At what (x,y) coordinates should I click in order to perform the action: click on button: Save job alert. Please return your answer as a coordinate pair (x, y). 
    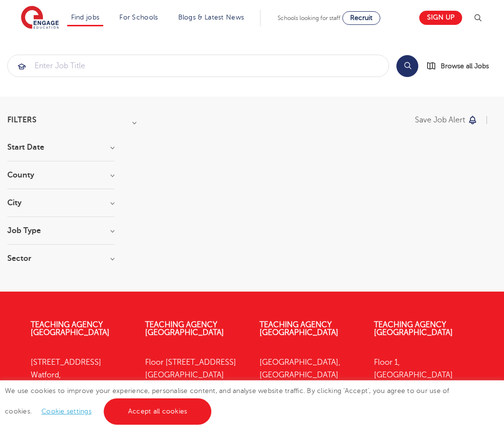
    Looking at the image, I should click on (446, 120).